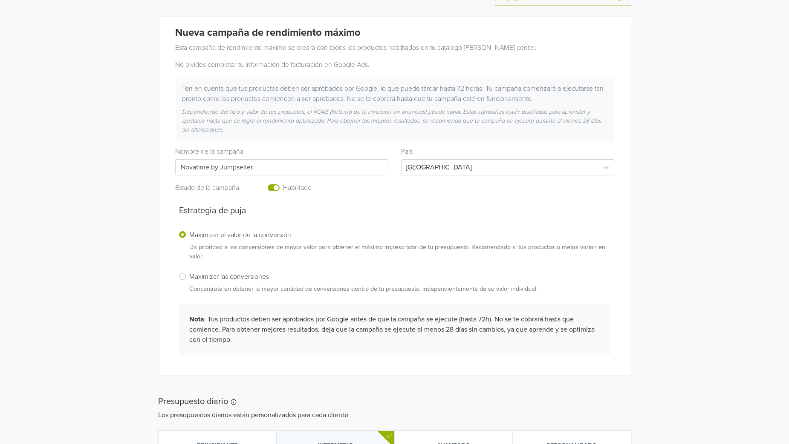 This screenshot has width=789, height=444. What do you see at coordinates (320, 188) in the screenshot?
I see `h6: Habilitado` at bounding box center [320, 188].